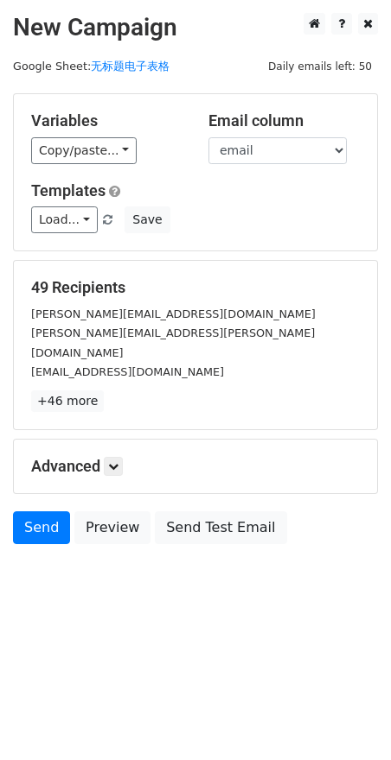  I want to click on h2: New Campaign, so click(195, 28).